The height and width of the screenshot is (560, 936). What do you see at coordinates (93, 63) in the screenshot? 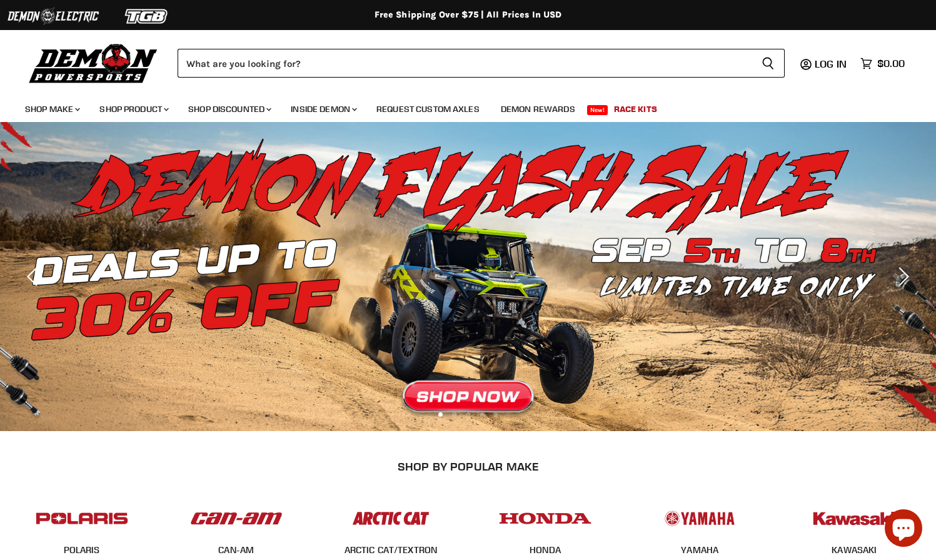
I see `img: Demon Powersports` at bounding box center [93, 63].